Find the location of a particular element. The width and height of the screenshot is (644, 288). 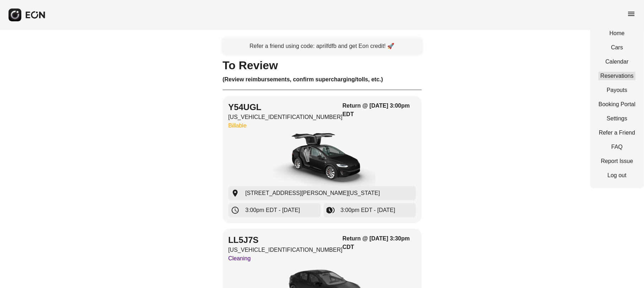

a: Reservations is located at coordinates (617, 76).